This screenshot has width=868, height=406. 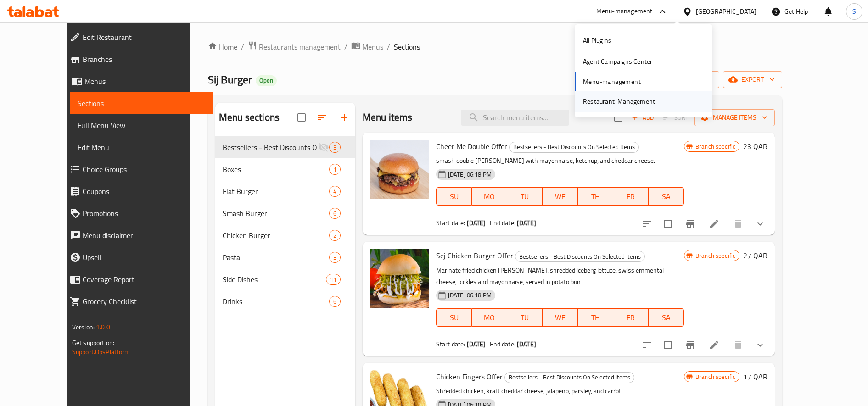 What do you see at coordinates (144, 257) in the screenshot?
I see `span: Upsell` at bounding box center [144, 257].